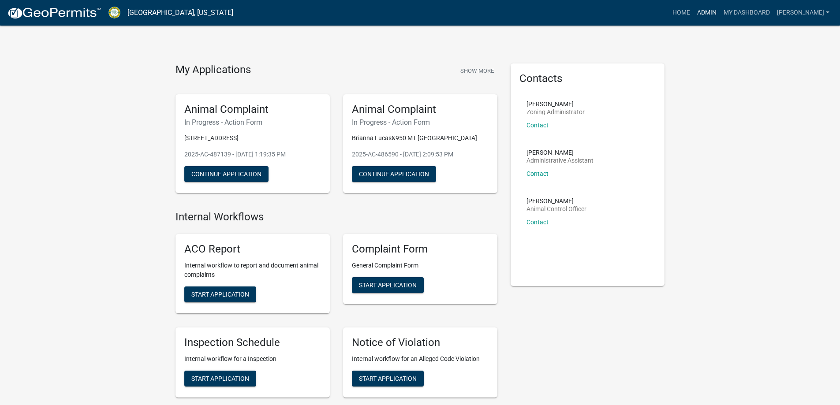 This screenshot has width=840, height=405. Describe the element at coordinates (114, 12) in the screenshot. I see `img: Crawford County, Georgia` at that location.